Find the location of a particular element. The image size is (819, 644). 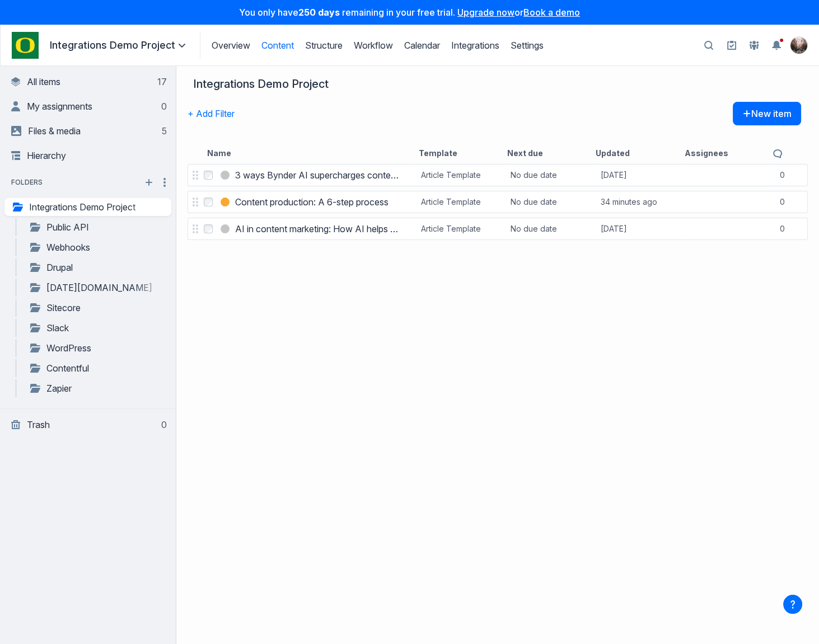

a: WordPress is located at coordinates (97, 348).